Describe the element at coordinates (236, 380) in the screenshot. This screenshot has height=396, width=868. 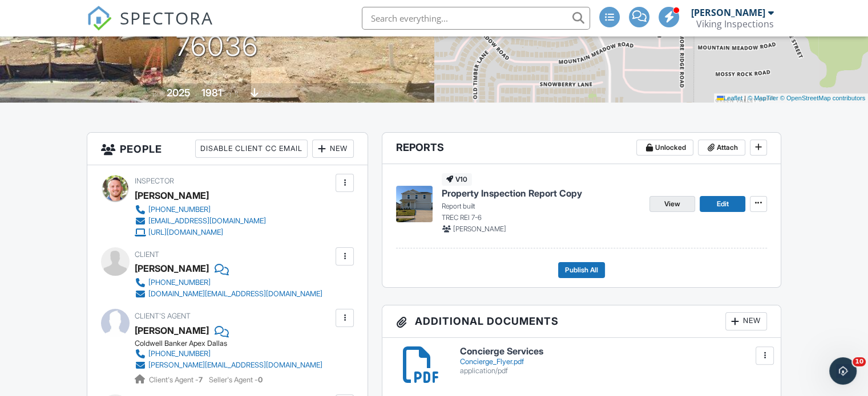
I see `span: Seller's Agent -` at that location.